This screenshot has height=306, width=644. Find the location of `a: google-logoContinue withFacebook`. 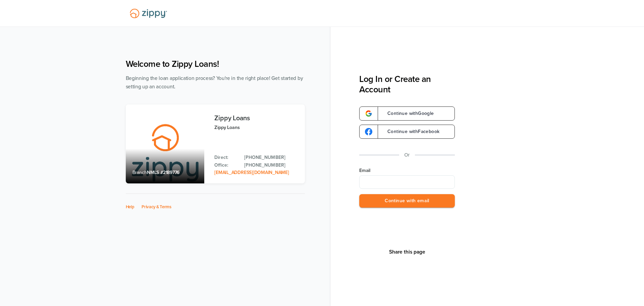

a: google-logoContinue withFacebook is located at coordinates (407, 132).